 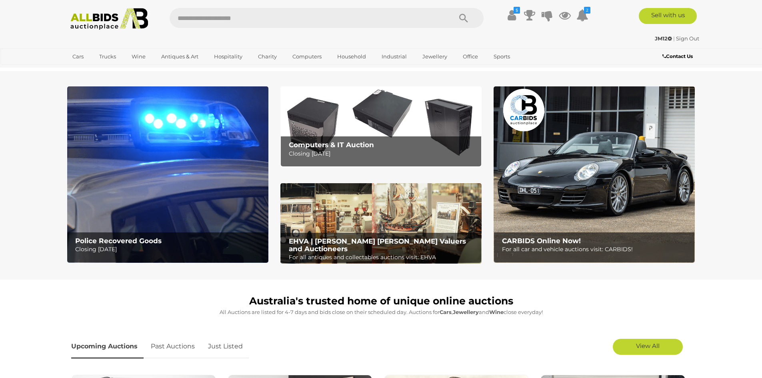 What do you see at coordinates (180, 56) in the screenshot?
I see `a: Antiques & Art` at bounding box center [180, 56].